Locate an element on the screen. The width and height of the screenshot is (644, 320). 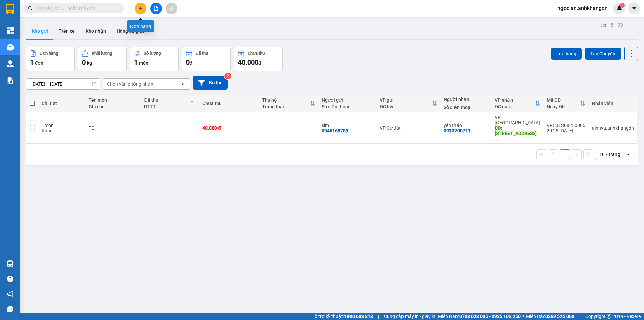
div: ĐC lấy is located at coordinates (406, 107).